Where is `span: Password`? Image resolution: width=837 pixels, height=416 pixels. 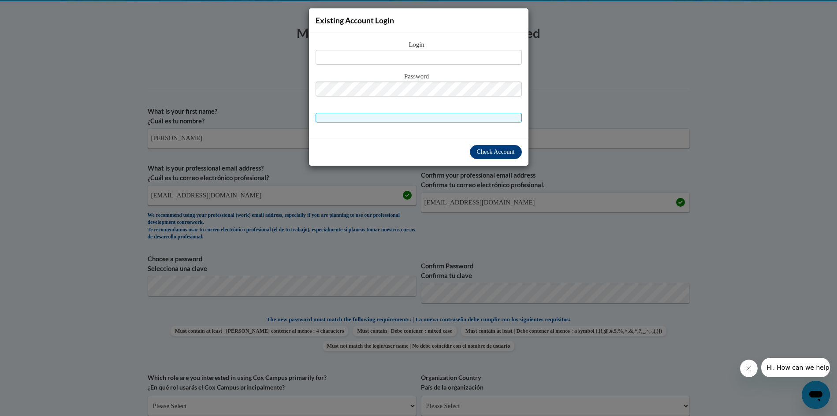
span: Password is located at coordinates (419, 77).